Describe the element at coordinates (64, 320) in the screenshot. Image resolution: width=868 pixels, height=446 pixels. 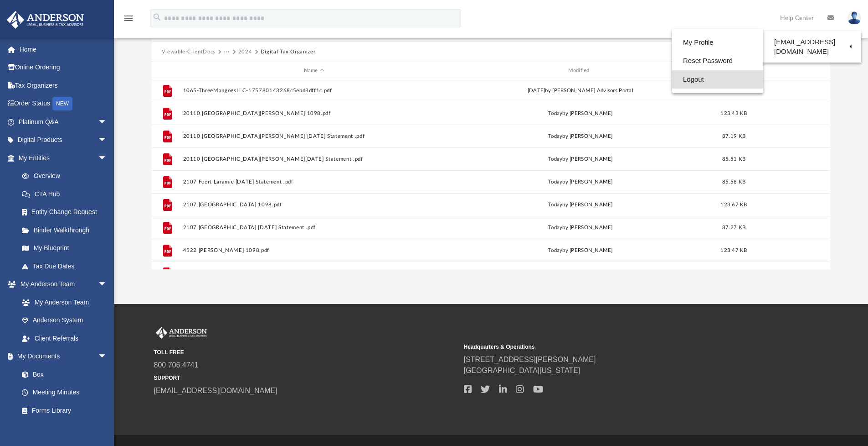
I see `a: Anderson System` at that location.